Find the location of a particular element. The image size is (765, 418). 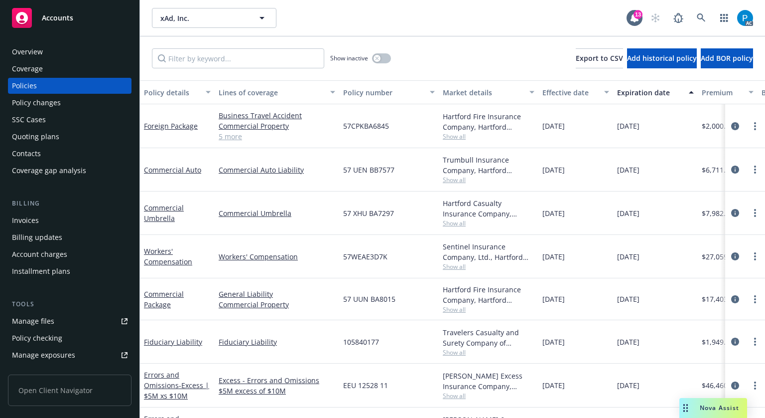

button: Market details is located at coordinates (489, 92).